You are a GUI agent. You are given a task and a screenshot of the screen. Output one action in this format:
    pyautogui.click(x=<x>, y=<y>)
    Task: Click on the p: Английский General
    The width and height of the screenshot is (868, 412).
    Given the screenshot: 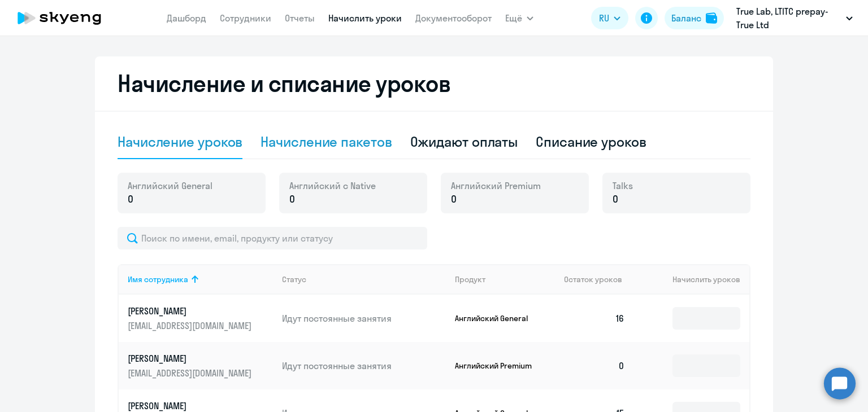 What is the action you would take?
    pyautogui.click(x=497, y=318)
    